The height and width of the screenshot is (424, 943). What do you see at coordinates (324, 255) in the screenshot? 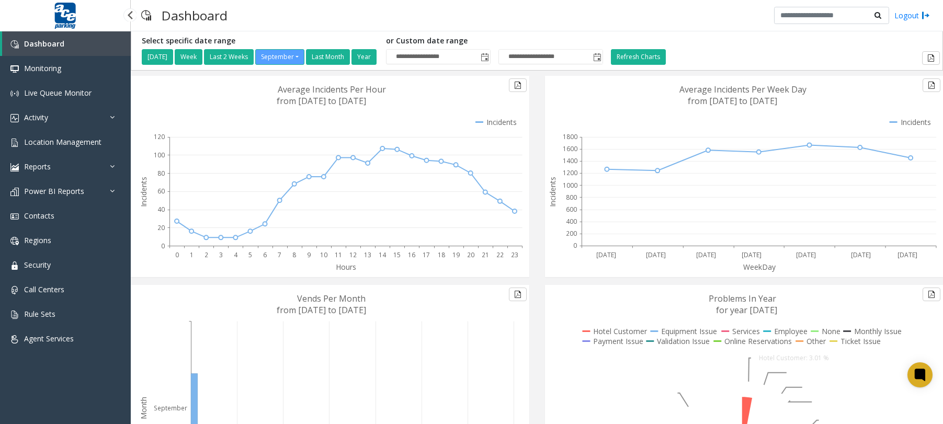
I see `text: 10` at bounding box center [324, 255].